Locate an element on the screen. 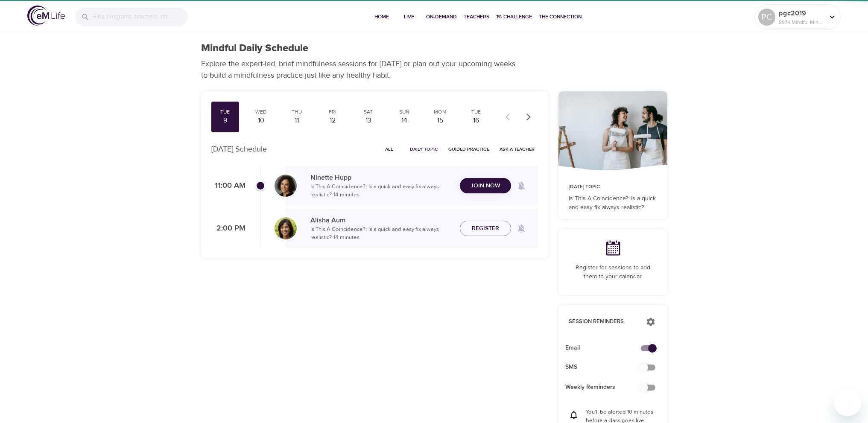 This screenshot has width=868, height=423. span: Home is located at coordinates (382, 17).